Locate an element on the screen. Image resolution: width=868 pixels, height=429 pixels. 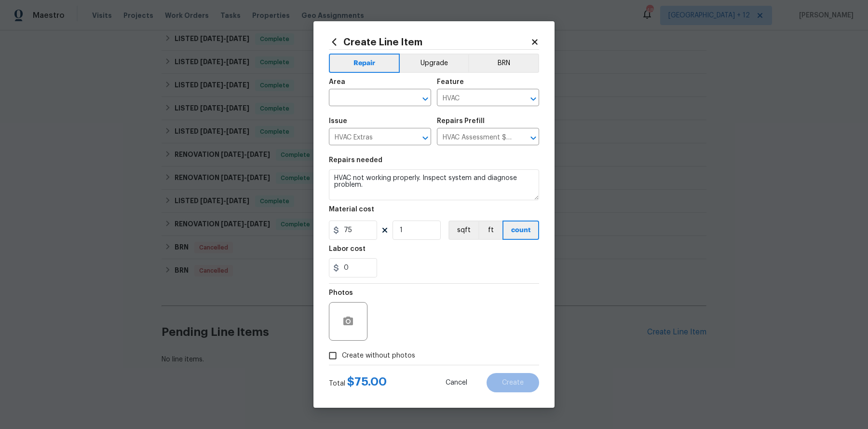
button: Create is located at coordinates (512, 383).